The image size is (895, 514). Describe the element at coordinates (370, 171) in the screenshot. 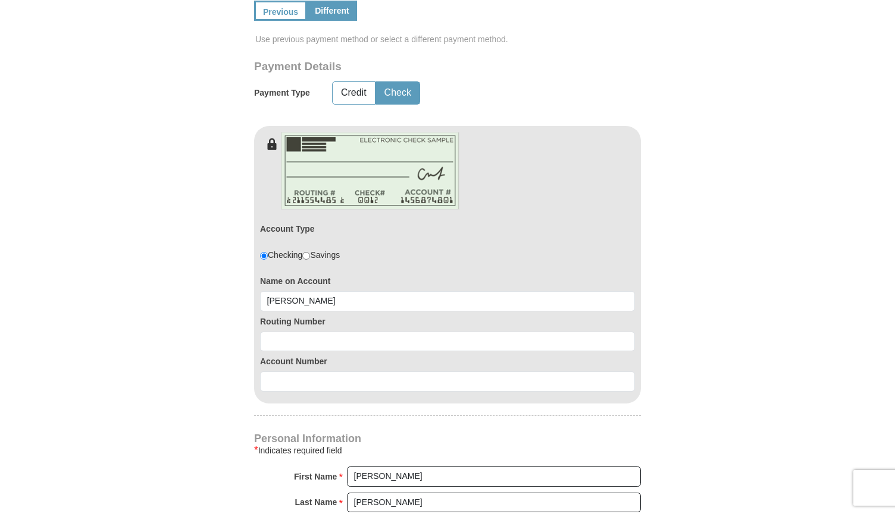

I see `img: check-en.png` at that location.